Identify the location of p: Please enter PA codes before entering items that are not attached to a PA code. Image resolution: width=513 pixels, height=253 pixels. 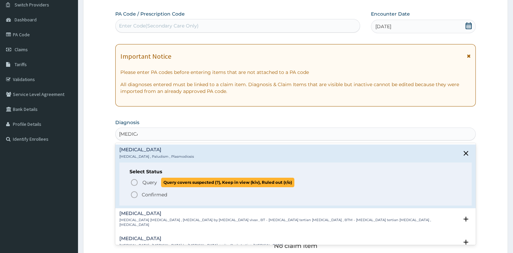
(295, 72).